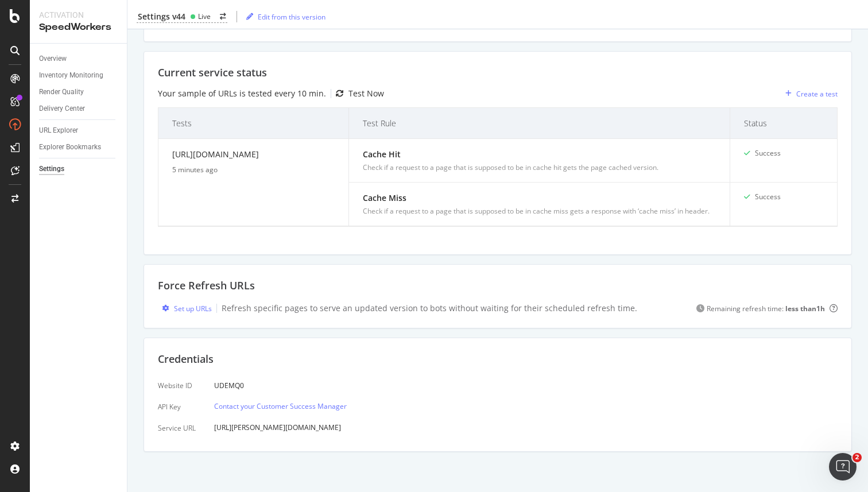  Describe the element at coordinates (281, 406) in the screenshot. I see `div: Contact your Customer Success Manager` at that location.